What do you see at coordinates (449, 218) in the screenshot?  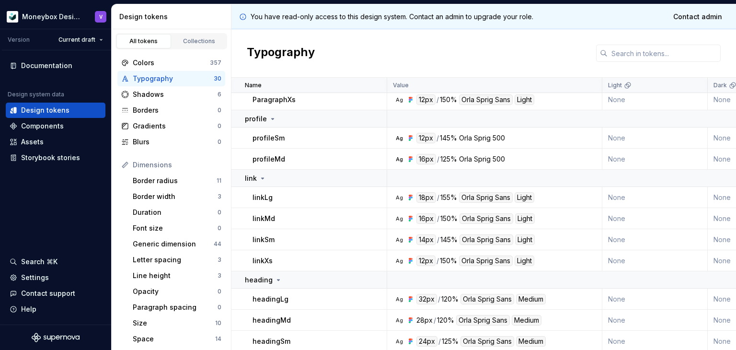 I see `div: 150%` at bounding box center [449, 218].